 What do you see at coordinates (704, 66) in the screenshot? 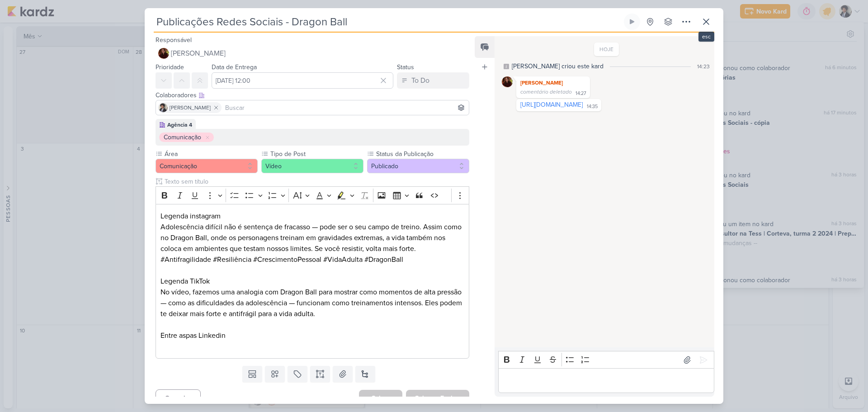
I see `div: 14:23` at bounding box center [704, 66].